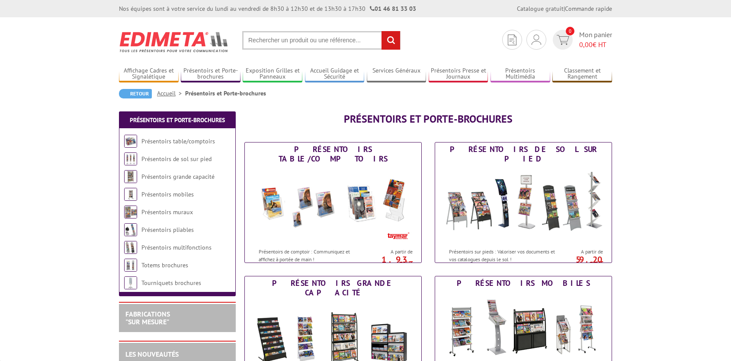  I want to click on a: Présentoirs multifonctions, so click(176, 248).